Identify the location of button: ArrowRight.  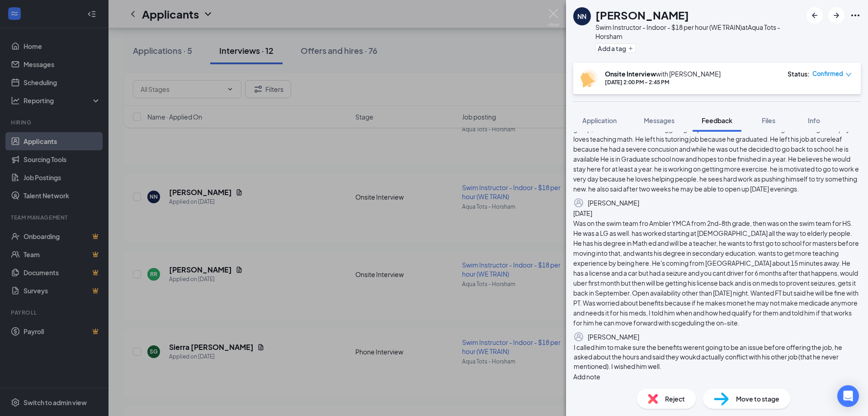
(836, 15).